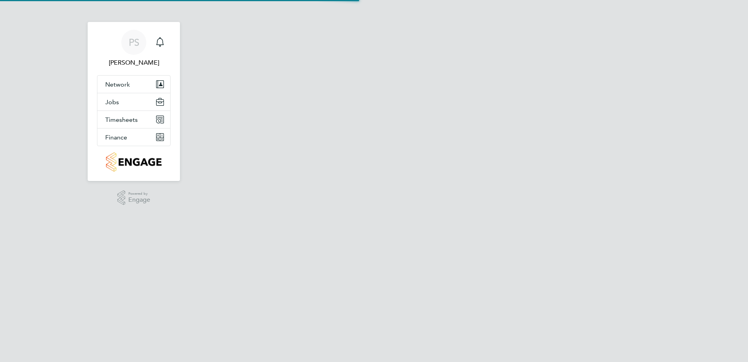  What do you see at coordinates (116, 137) in the screenshot?
I see `span: Finance` at bounding box center [116, 137].